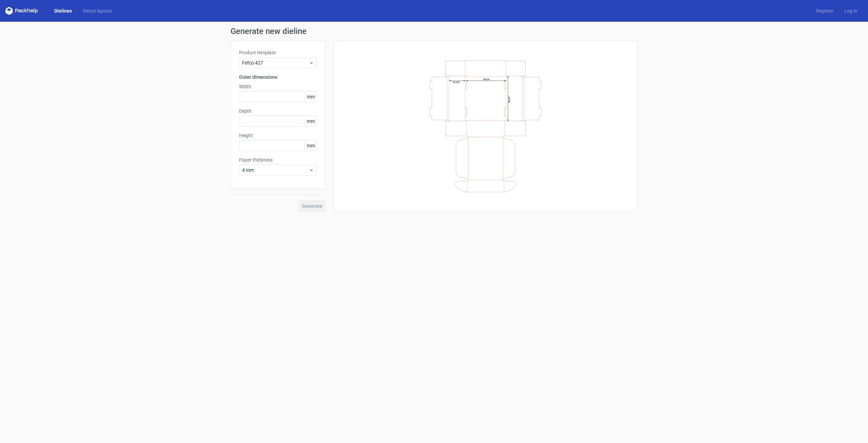 The image size is (868, 443). I want to click on a: Dielines, so click(63, 11).